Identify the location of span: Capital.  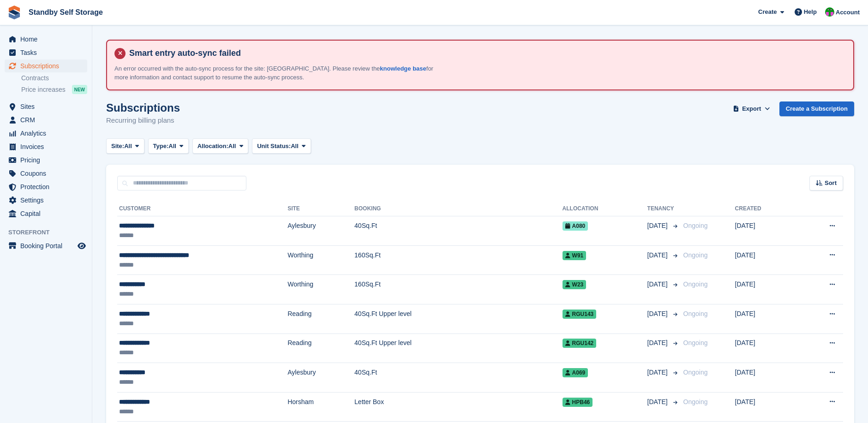
(48, 214).